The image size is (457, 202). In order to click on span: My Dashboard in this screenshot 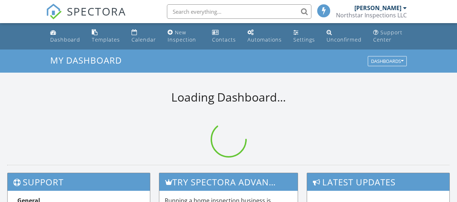, I will do `click(86, 60)`.